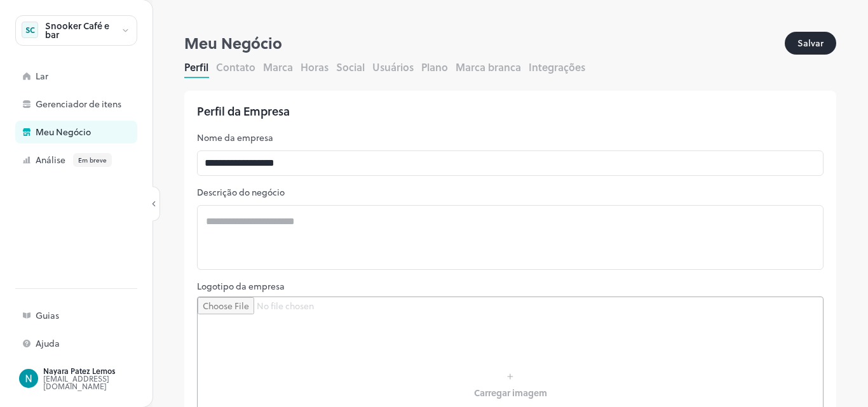 The image size is (868, 407). What do you see at coordinates (244, 111) in the screenshot?
I see `font: Perfil da Empresa` at bounding box center [244, 111].